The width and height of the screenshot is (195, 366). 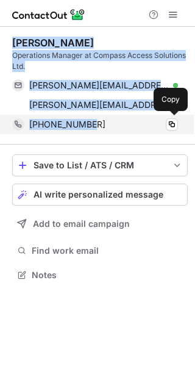 I want to click on img: ContactOut v5.3.10, so click(x=49, y=15).